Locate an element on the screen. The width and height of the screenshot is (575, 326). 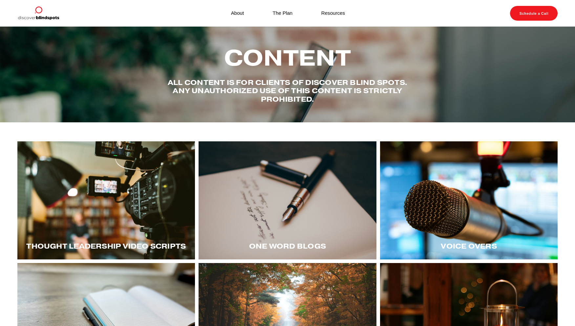
a: About is located at coordinates (237, 13).